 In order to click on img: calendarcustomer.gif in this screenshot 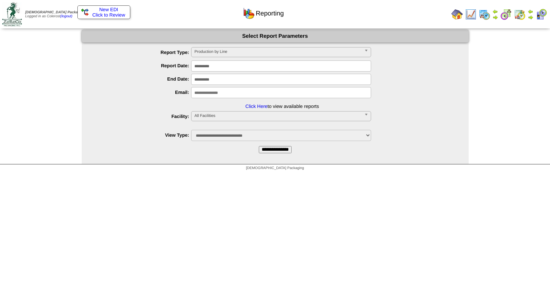, I will do `click(541, 14)`.